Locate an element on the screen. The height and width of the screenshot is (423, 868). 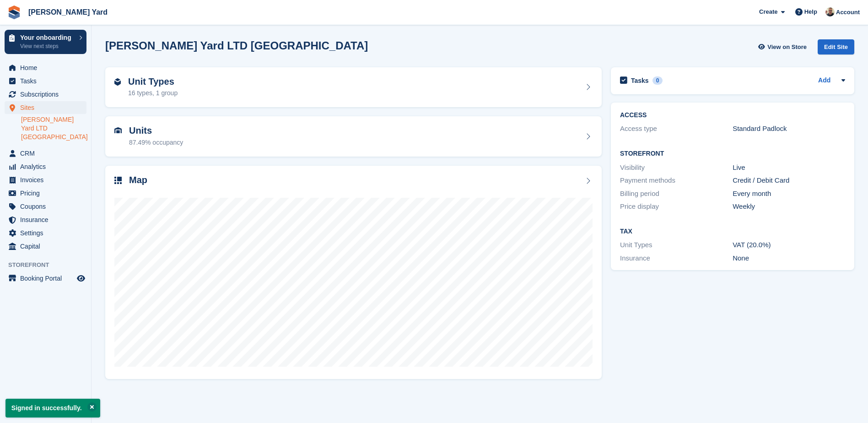
a: Your onboarding View next steps is located at coordinates (45, 42).